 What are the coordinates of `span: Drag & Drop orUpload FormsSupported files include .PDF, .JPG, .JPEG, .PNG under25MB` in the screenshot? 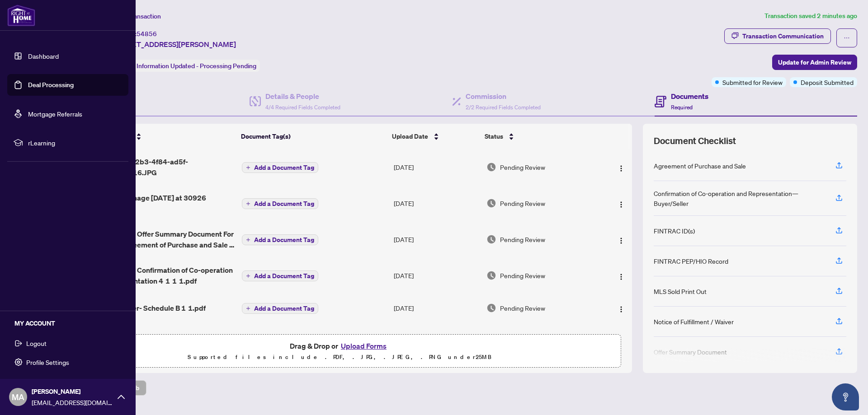 It's located at (340, 351).